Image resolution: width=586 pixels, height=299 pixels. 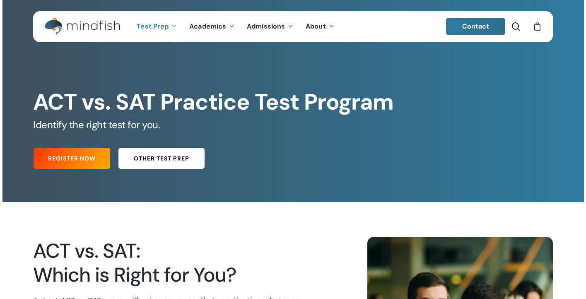 What do you see at coordinates (72, 159) in the screenshot?
I see `span: Register Now` at bounding box center [72, 159].